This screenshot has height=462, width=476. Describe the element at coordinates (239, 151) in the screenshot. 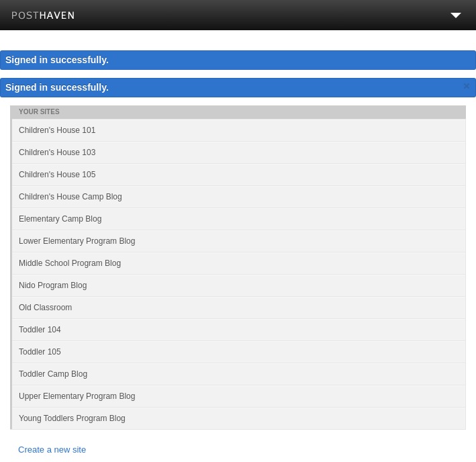

I see `a: Children's House 103` at that location.